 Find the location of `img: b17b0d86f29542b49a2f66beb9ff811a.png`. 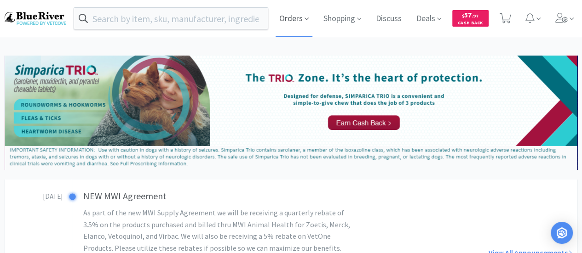

img: b17b0d86f29542b49a2f66beb9ff811a.png is located at coordinates (35, 18).